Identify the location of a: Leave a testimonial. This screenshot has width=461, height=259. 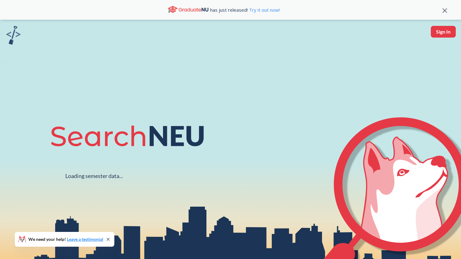
(85, 239).